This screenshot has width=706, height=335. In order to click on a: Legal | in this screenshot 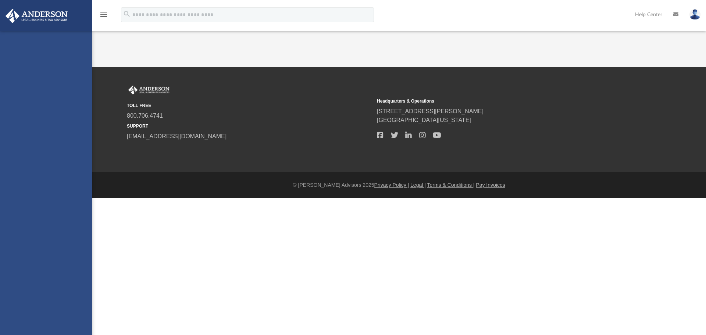, I will do `click(418, 185)`.